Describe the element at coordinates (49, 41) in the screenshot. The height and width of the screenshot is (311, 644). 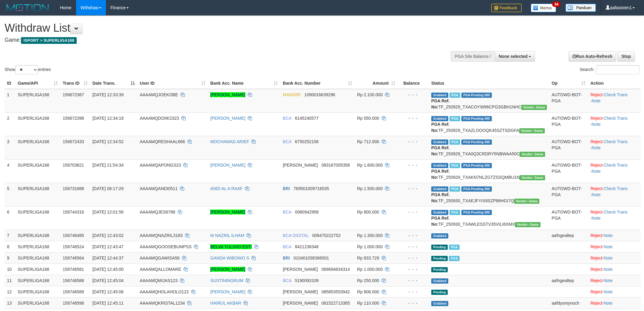
I see `span: ISPORT > SUPERLIGA168` at that location.